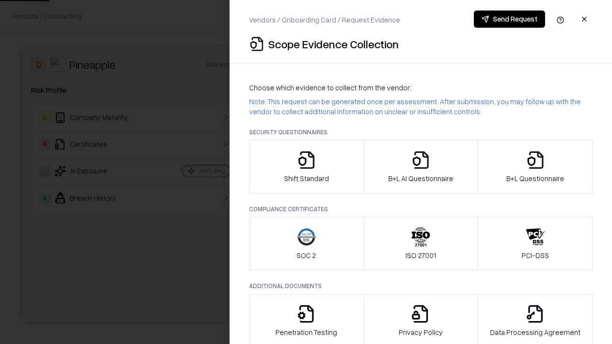 This screenshot has height=344, width=612. What do you see at coordinates (421, 167) in the screenshot?
I see `button: B+L AI Questionnaire` at bounding box center [421, 167].